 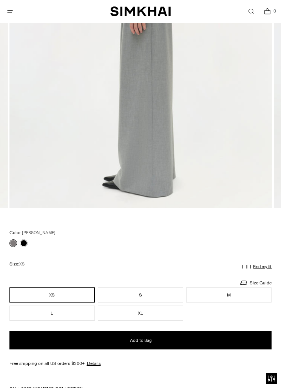 What do you see at coordinates (275, 11) in the screenshot?
I see `span: 0` at bounding box center [275, 11].